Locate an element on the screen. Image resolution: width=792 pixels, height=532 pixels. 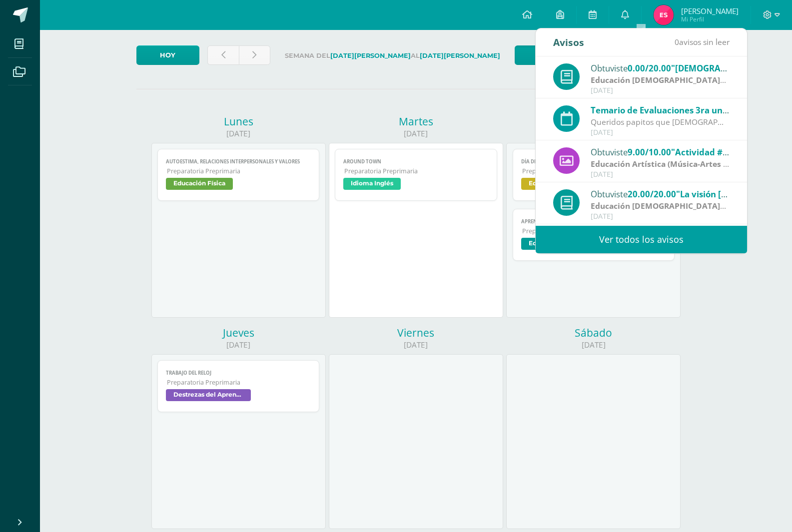
span: AROUND TOWN is located at coordinates (416, 161).